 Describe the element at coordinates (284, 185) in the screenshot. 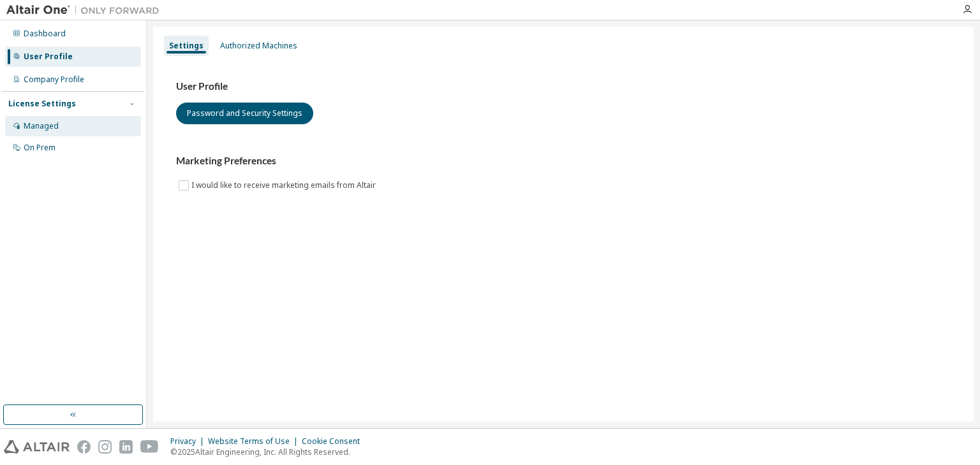

I see `label: I would like to receive marketing emails from Altair` at that location.